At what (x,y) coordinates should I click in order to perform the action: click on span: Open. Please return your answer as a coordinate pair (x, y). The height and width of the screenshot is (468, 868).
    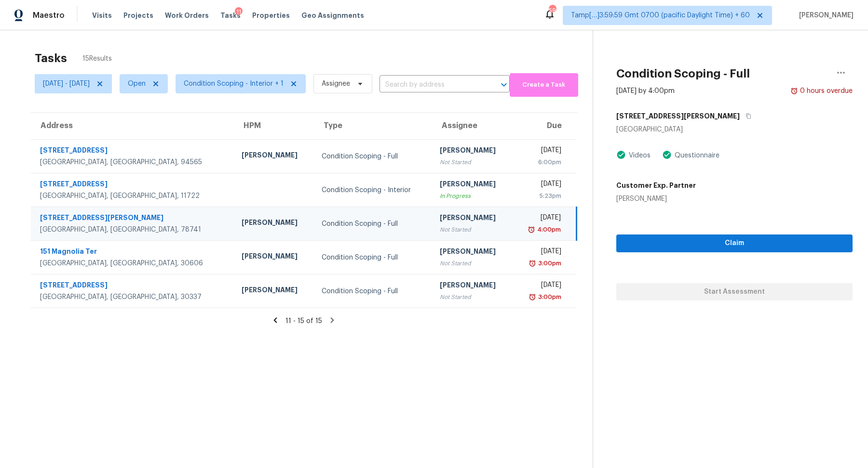
    Looking at the image, I should click on (136, 84).